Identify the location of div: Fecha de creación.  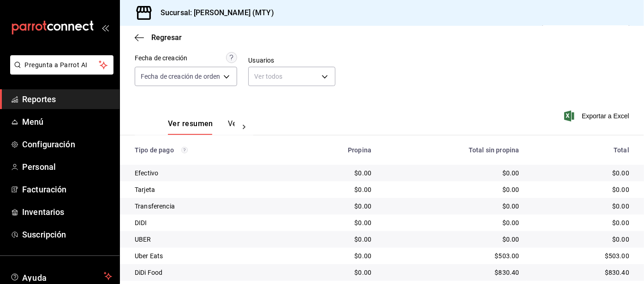
(161, 58).